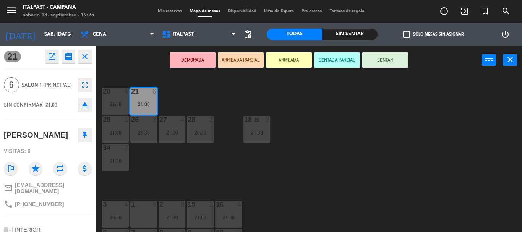  What do you see at coordinates (193, 60) in the screenshot?
I see `button: DEMORADA` at bounding box center [193, 60].